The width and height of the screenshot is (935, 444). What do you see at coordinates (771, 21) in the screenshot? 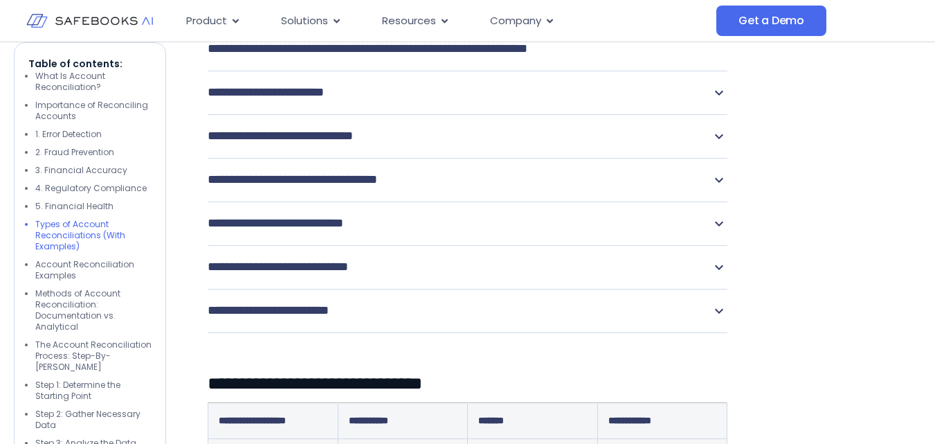
I see `a: Get a Demo` at bounding box center [771, 21].